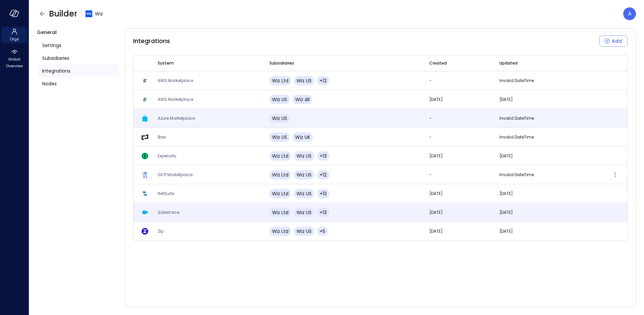 The width and height of the screenshot is (644, 315). What do you see at coordinates (14, 62) in the screenshot?
I see `span: Global Overview` at bounding box center [14, 62].